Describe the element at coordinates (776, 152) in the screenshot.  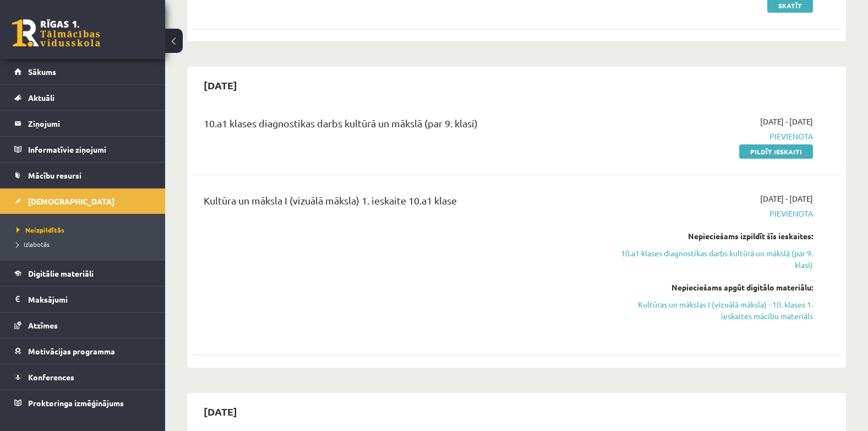
I see `a: Pildīt ieskaiti` at that location.